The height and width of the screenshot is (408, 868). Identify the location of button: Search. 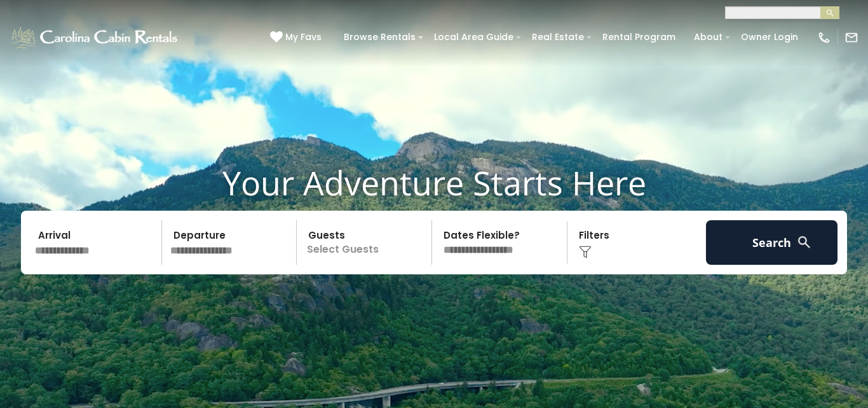
(772, 243).